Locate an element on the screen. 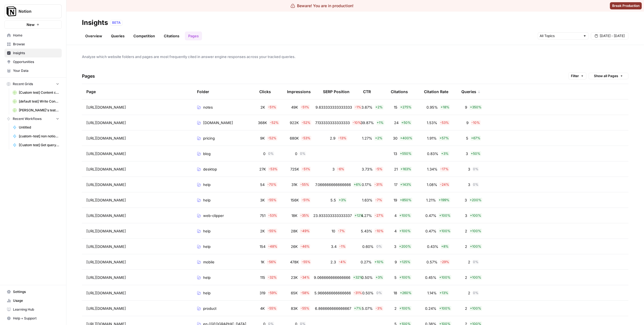 The width and height of the screenshot is (644, 325). span: 1.53% is located at coordinates (432, 123).